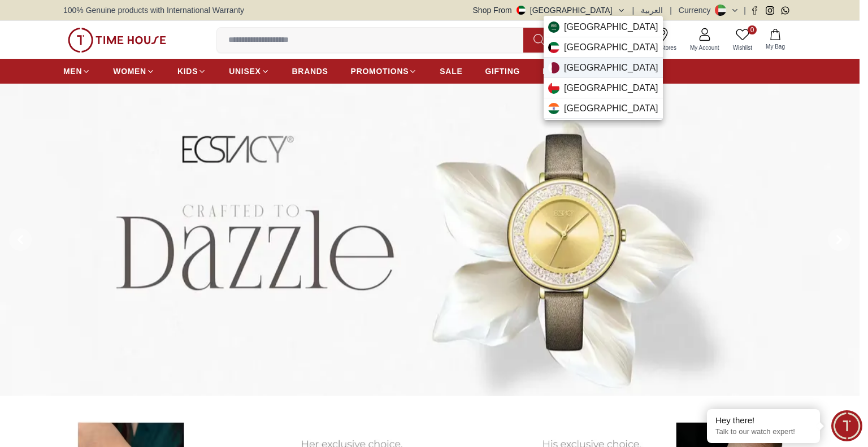  What do you see at coordinates (554, 47) in the screenshot?
I see `img: Kuwait` at bounding box center [554, 47].